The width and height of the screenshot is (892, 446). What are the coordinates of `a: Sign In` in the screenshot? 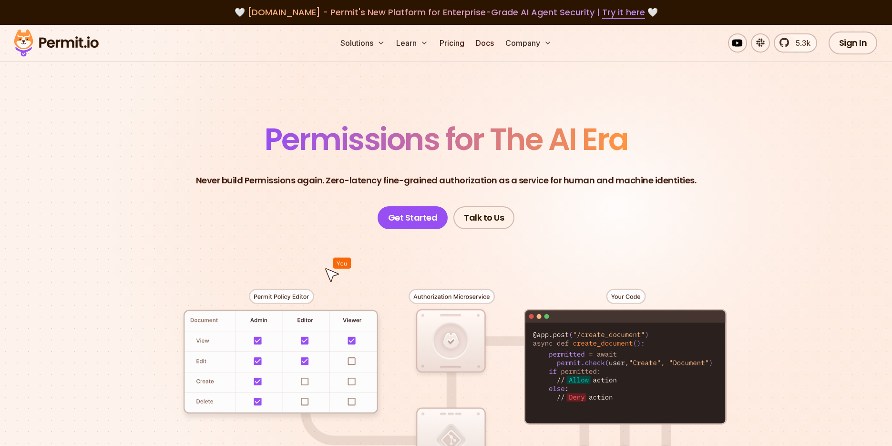 It's located at (853, 43).